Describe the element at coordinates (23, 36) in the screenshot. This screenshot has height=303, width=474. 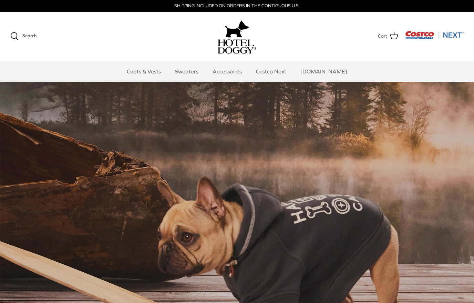
I see `a: Search` at that location.